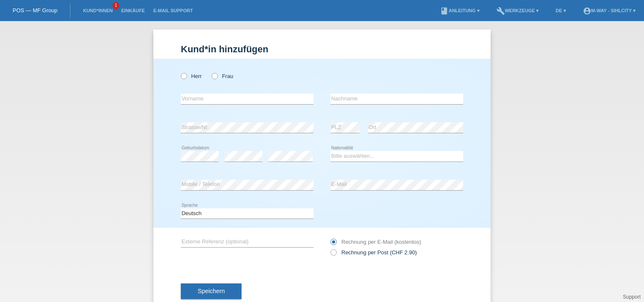  I want to click on a: Kund*innen, so click(98, 10).